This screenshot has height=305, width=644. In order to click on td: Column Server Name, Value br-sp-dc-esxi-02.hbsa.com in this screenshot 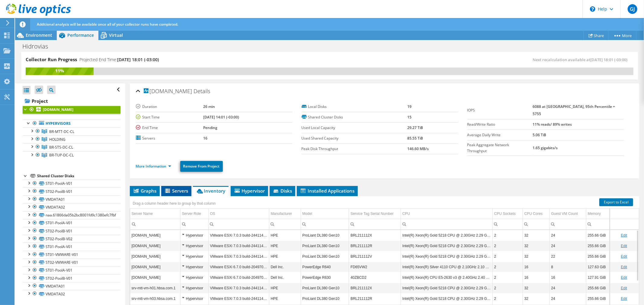, I will do `click(155, 267)`.